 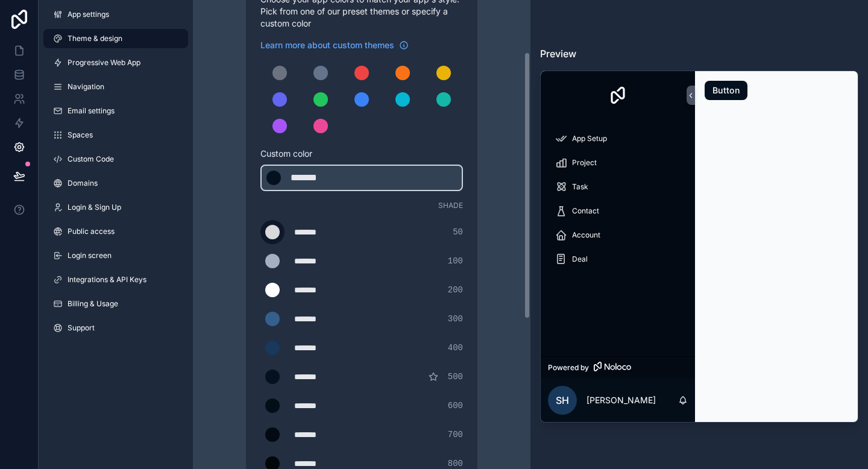 What do you see at coordinates (95, 39) in the screenshot?
I see `span: Theme & design` at bounding box center [95, 39].